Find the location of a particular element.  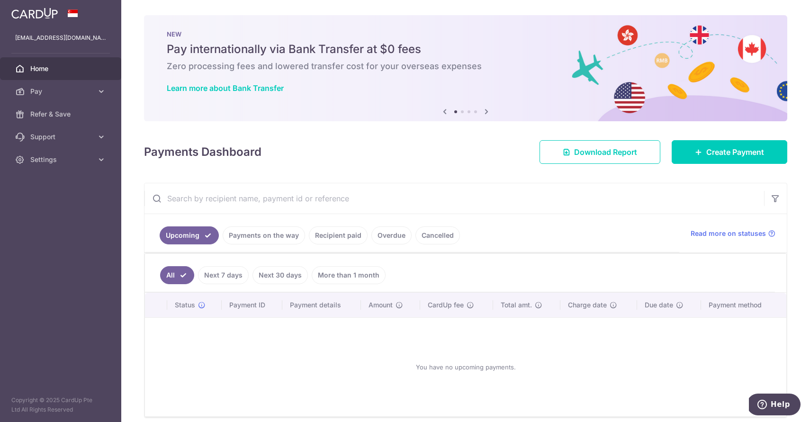

span: Charge date is located at coordinates (587, 305).